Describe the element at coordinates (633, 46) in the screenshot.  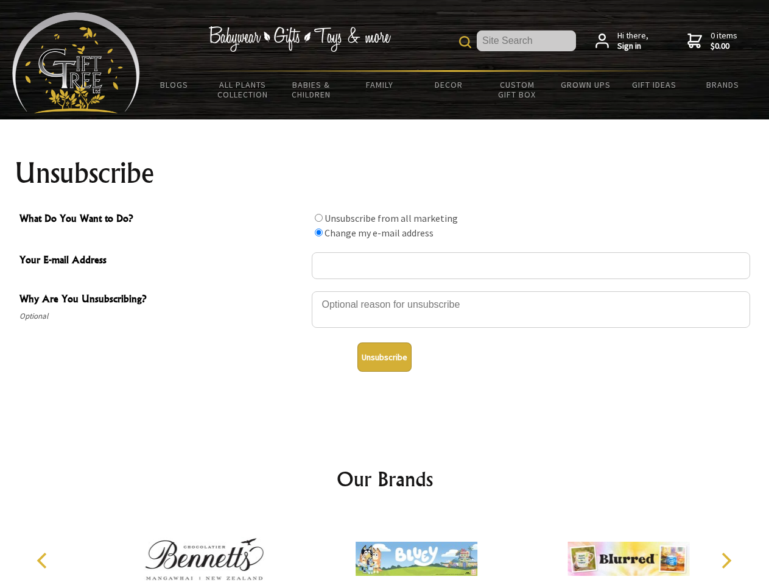
I see `strong: Sign in` at that location.